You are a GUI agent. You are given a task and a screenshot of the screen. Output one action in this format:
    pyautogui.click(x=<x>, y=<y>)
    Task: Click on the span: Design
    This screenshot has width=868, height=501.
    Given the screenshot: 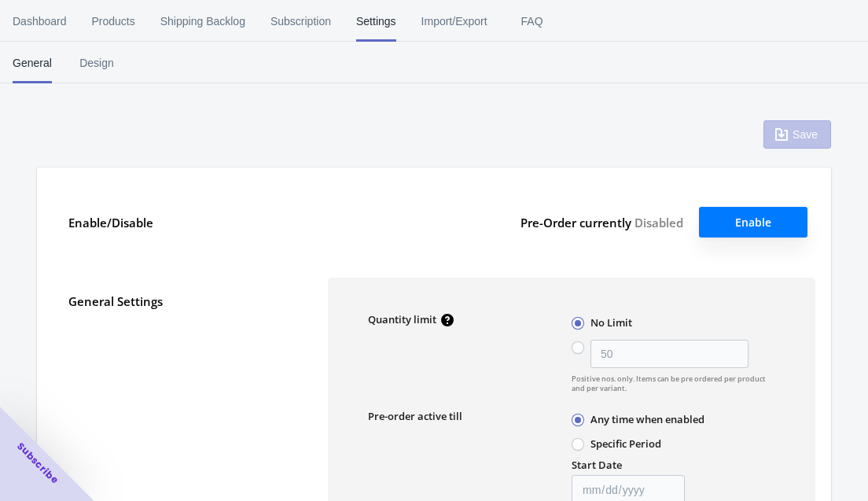 What is the action you would take?
    pyautogui.click(x=97, y=63)
    